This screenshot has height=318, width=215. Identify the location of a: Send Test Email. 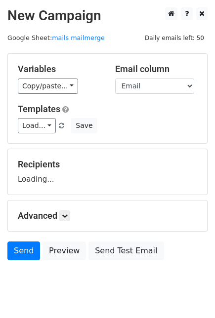
(126, 251).